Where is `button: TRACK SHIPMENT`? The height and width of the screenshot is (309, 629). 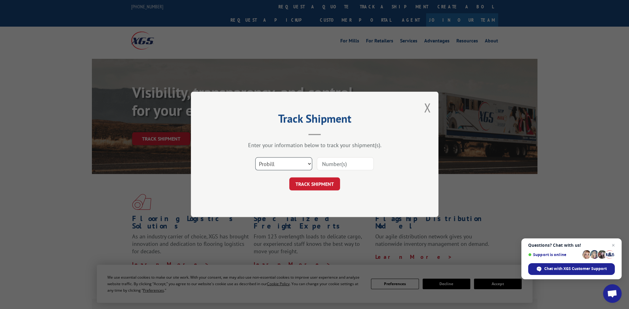
button: TRACK SHIPMENT is located at coordinates (315, 184).